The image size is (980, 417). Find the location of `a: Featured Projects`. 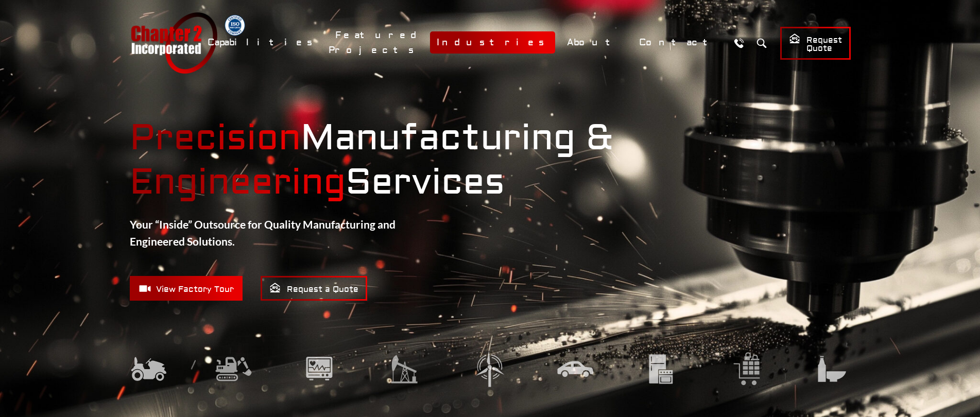

a: Featured Projects is located at coordinates (377, 43).